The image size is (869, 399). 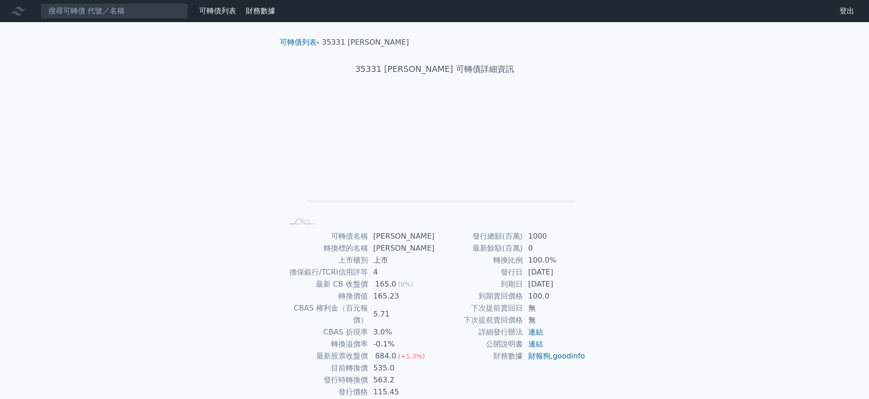 What do you see at coordinates (478, 272) in the screenshot?
I see `td: 發行日` at bounding box center [478, 272].